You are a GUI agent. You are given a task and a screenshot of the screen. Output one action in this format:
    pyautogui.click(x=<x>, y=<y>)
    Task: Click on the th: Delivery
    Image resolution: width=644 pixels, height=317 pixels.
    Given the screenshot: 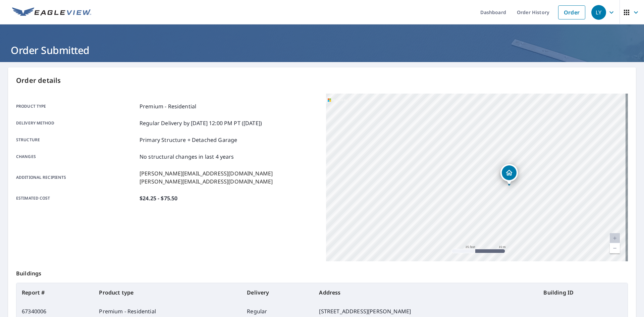 What is the action you would take?
    pyautogui.click(x=277, y=293)
    